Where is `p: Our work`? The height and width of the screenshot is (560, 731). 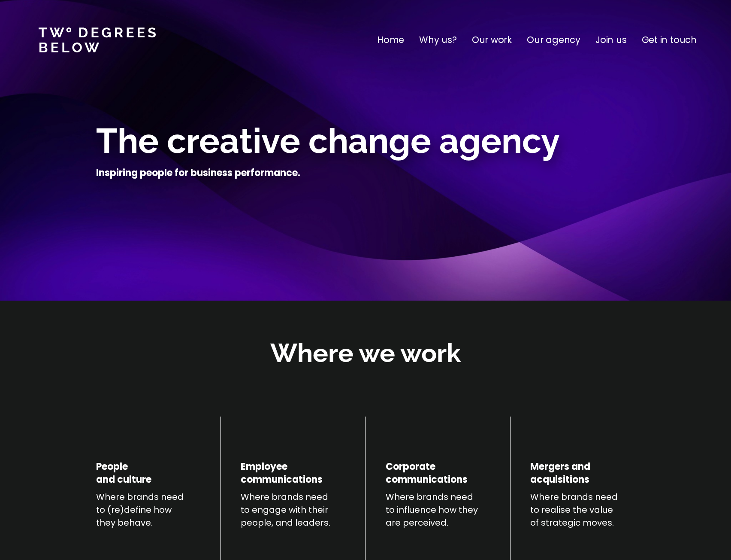 p: Our work is located at coordinates (491, 40).